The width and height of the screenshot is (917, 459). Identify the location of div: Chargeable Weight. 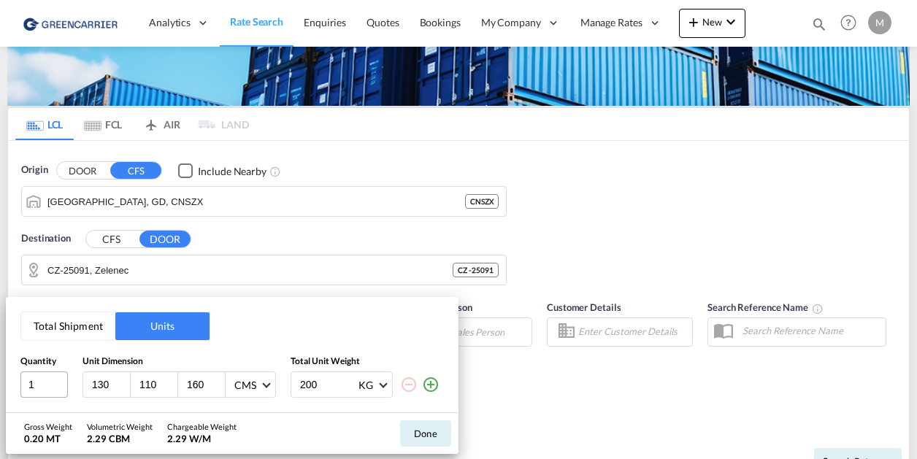
(201, 426).